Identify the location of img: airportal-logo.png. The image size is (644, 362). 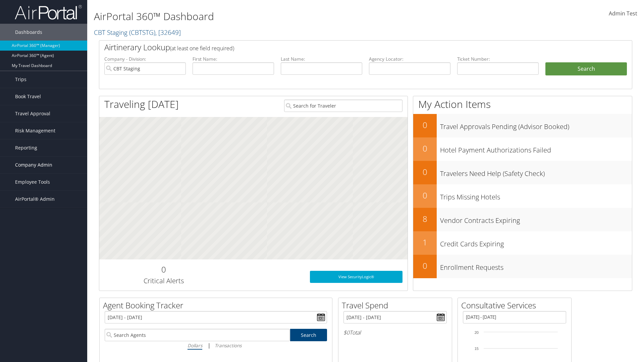
(49, 12).